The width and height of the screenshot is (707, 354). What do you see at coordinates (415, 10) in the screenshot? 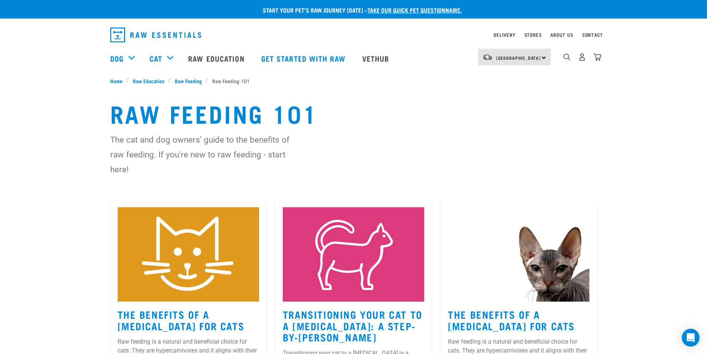
I see `a: take our quick pet questionnaire.` at bounding box center [415, 10].